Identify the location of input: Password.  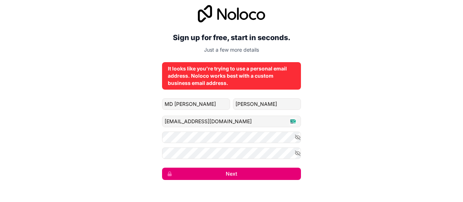
(231, 137).